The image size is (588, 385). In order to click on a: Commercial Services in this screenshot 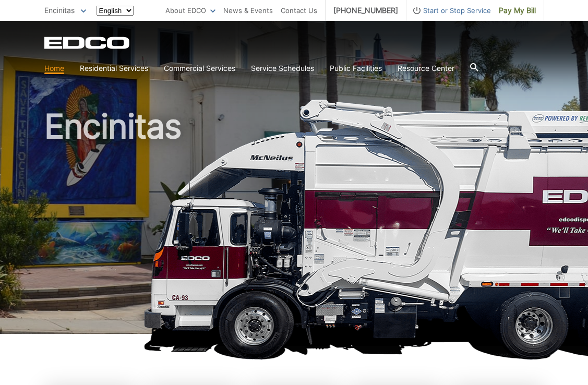, I will do `click(199, 69)`.